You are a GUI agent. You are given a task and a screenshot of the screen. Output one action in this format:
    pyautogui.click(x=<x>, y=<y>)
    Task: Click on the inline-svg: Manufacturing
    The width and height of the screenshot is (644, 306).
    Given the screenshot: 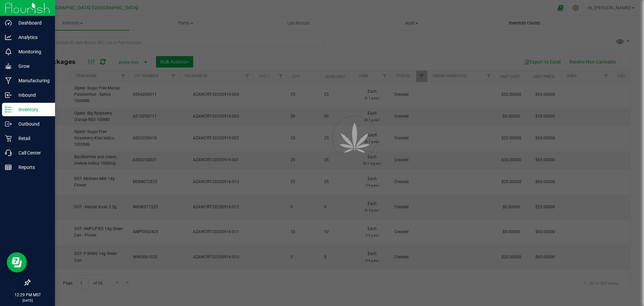 What is the action you would take?
    pyautogui.click(x=8, y=81)
    